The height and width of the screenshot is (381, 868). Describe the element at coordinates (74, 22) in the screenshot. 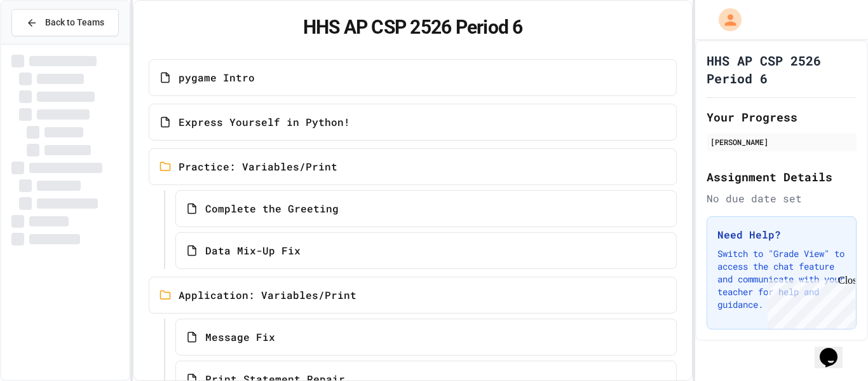

I see `span: Back to Teams` at that location.